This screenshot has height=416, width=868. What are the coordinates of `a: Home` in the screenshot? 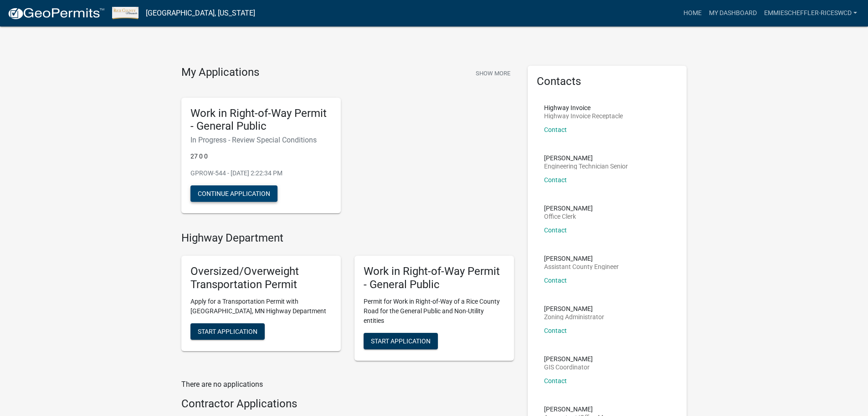 It's located at (693, 13).